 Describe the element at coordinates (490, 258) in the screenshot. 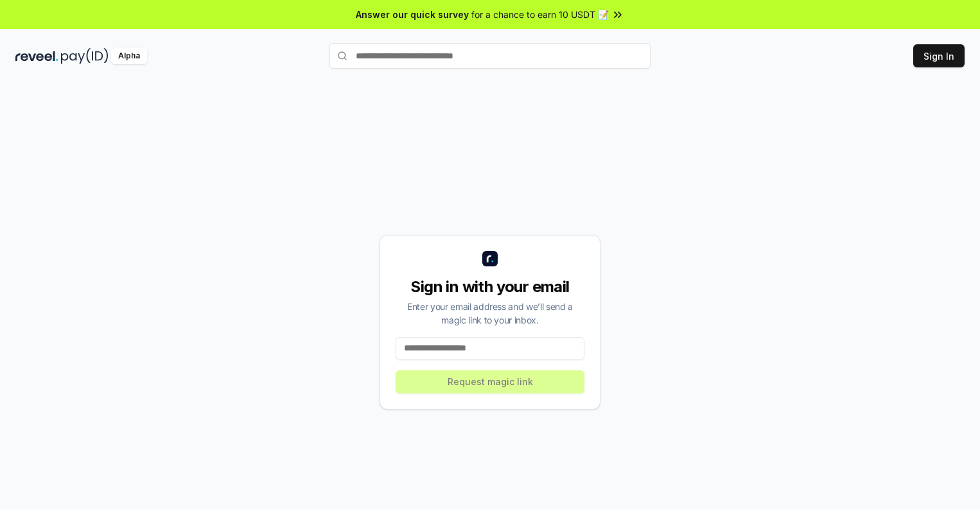

I see `img: logo_small` at that location.